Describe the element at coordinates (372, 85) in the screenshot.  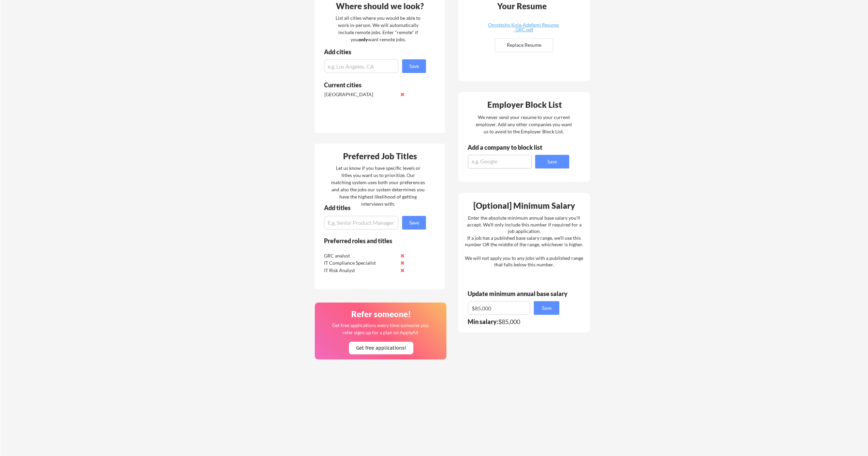
I see `div: Current cities` at that location.